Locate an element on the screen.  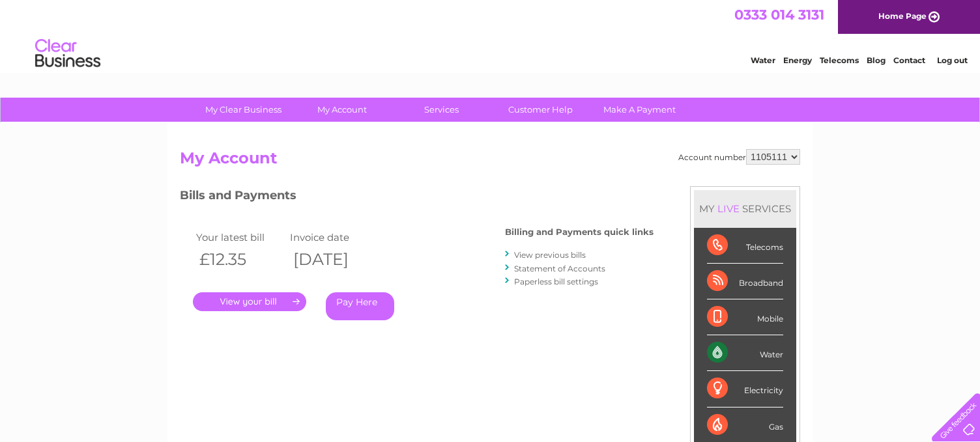
td: Invoice date is located at coordinates (334, 237).